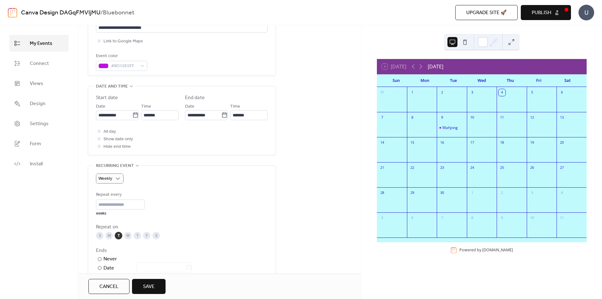  I want to click on a: Views, so click(39, 83).